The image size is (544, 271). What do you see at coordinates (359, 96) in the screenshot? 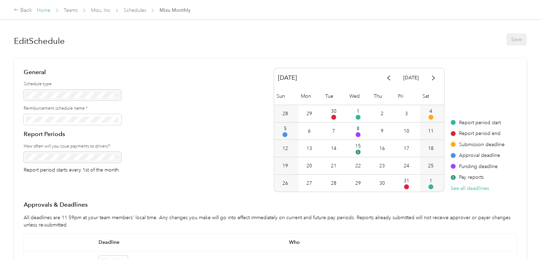
I see `div: Wed` at bounding box center [359, 96].